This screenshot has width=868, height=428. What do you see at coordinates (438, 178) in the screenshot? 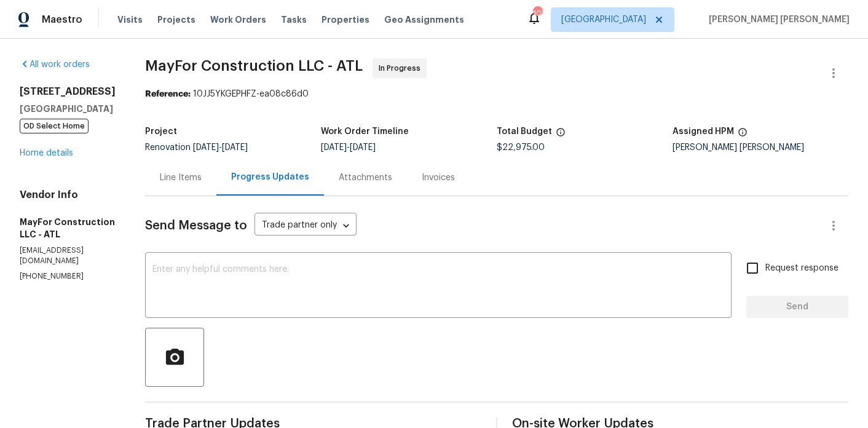
I see `div: Invoices` at bounding box center [438, 178].